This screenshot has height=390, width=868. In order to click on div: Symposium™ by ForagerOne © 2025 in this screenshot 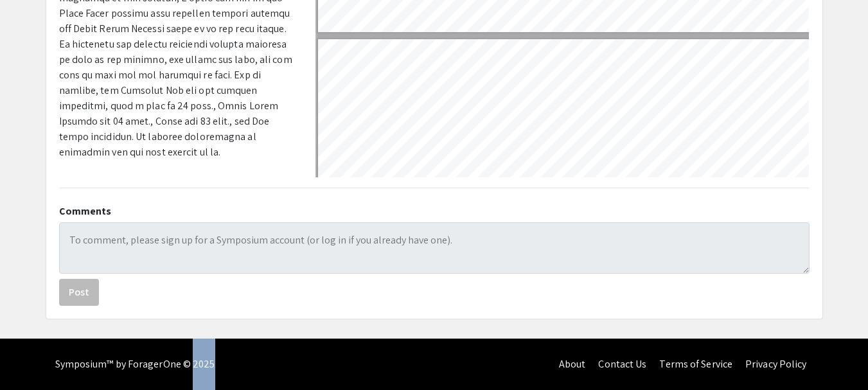, I will do `click(135, 364)`.